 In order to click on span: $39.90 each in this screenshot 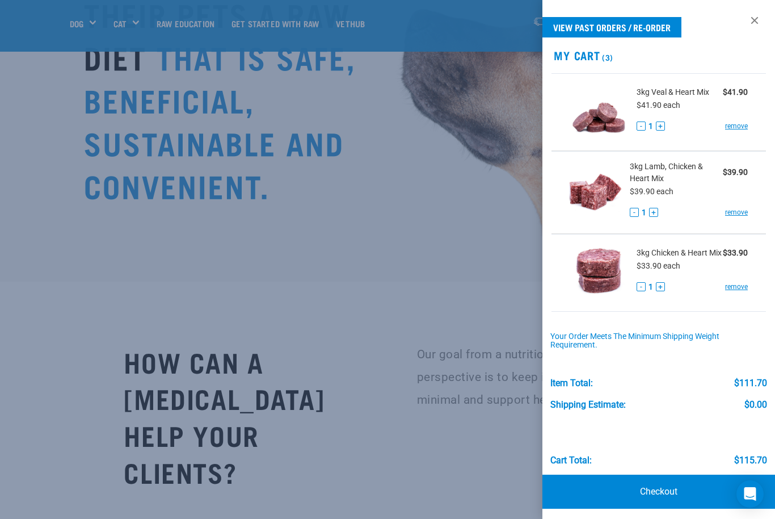, I will do `click(651, 191)`.